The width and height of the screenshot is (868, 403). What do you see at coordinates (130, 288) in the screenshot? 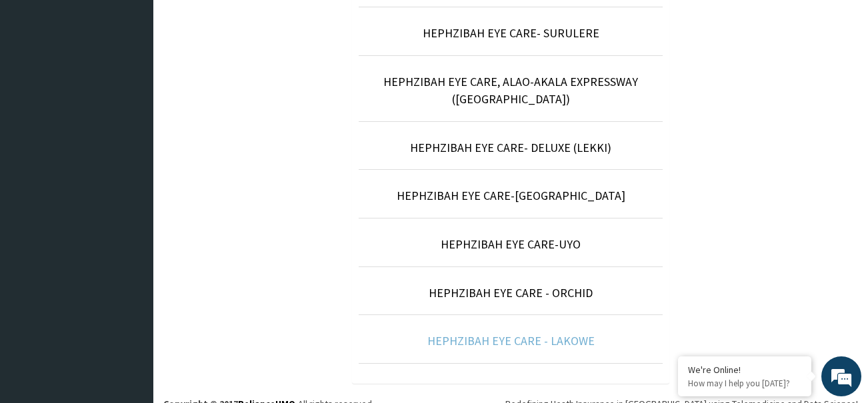
I see `textarea: Type your message and hit 'Enter'` at bounding box center [130, 288].